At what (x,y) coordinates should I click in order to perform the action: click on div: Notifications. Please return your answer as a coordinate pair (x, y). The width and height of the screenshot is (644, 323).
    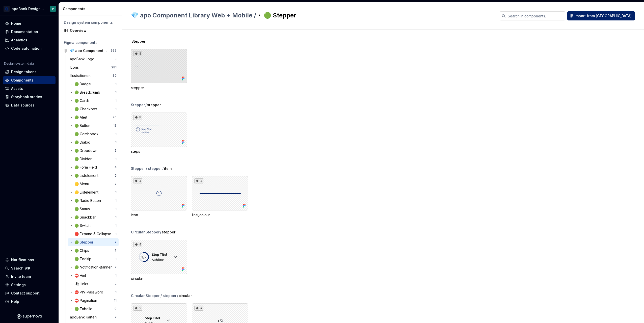
    Looking at the image, I should click on (22, 260).